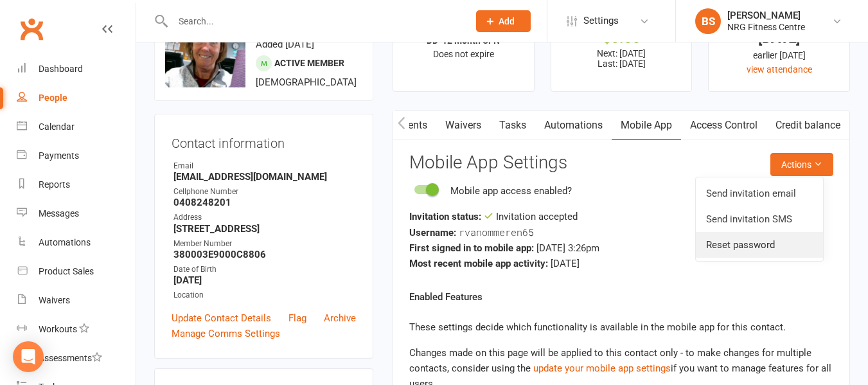  I want to click on span: Settings, so click(600, 21).